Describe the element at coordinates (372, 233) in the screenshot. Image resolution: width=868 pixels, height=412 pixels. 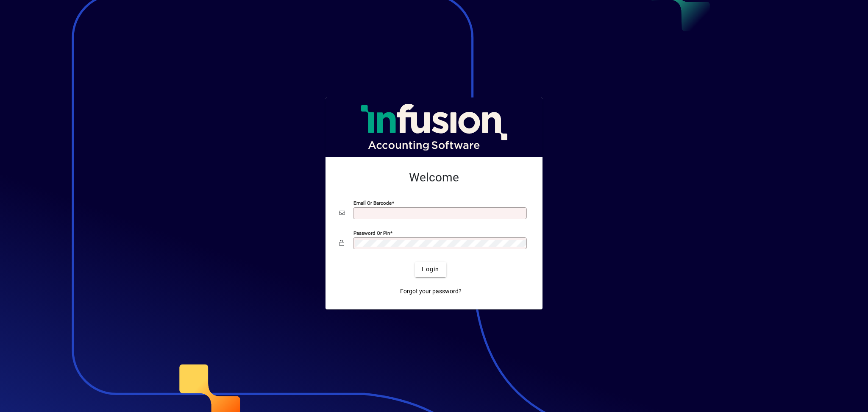
I see `mat-label: Password or Pin` at that location.